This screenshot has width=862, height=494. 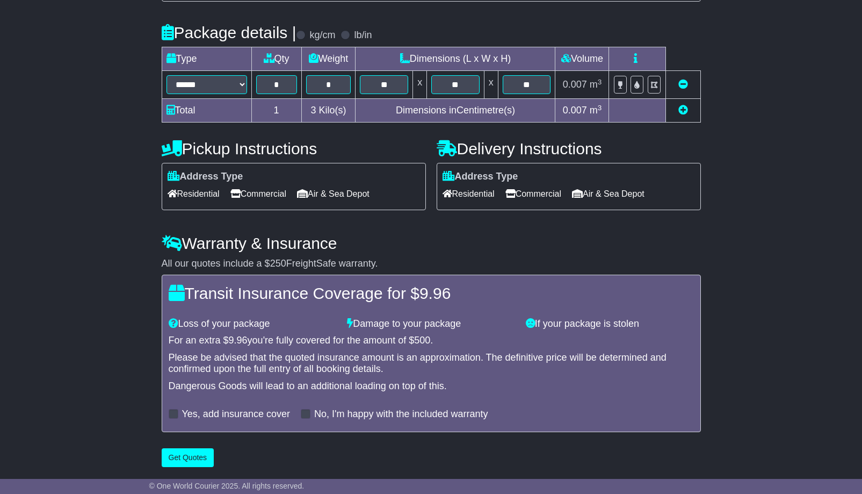 I want to click on div: Loss of your package, so click(x=252, y=324).